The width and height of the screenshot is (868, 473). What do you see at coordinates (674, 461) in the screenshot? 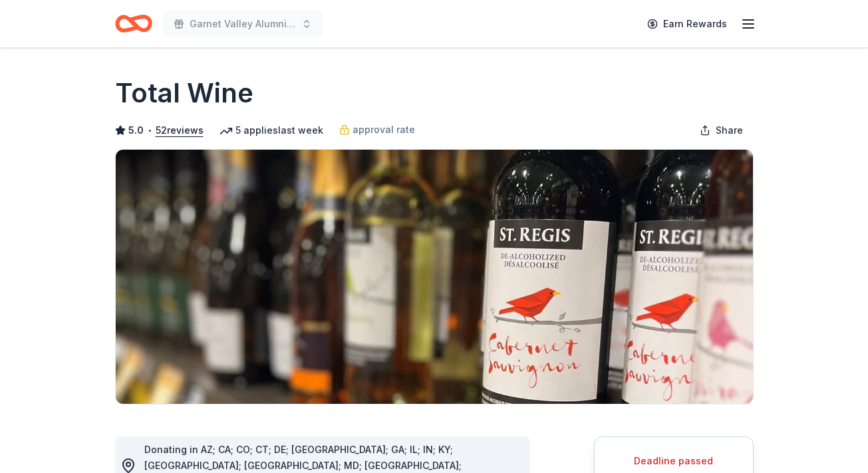
I see `div: Deadline passed` at bounding box center [674, 461].